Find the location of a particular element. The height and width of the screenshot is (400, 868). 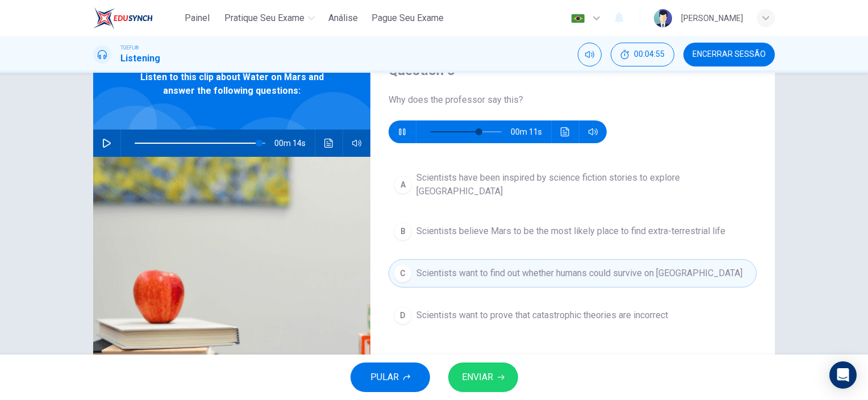

button: ENVIAR is located at coordinates (483, 378).